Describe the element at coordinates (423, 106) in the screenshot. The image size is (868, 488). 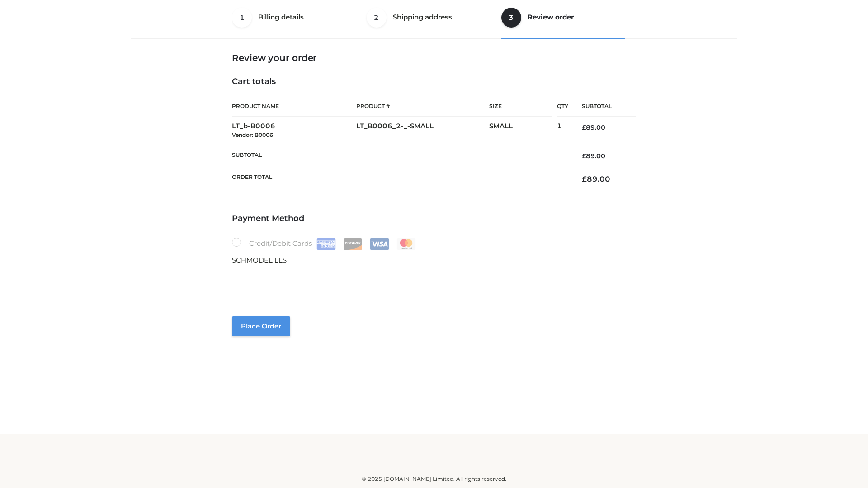
I see `th: Product #` at that location.